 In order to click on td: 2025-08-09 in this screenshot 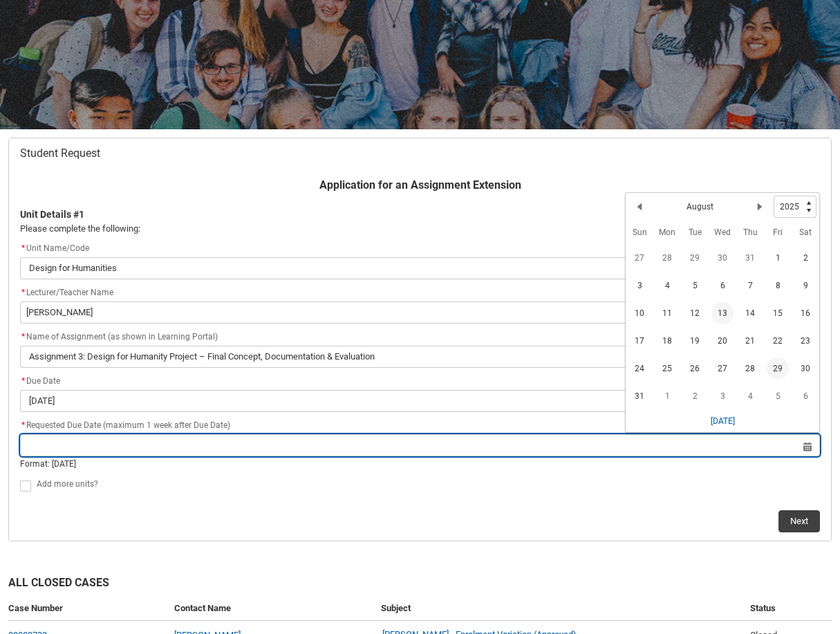, I will do `click(805, 285)`.